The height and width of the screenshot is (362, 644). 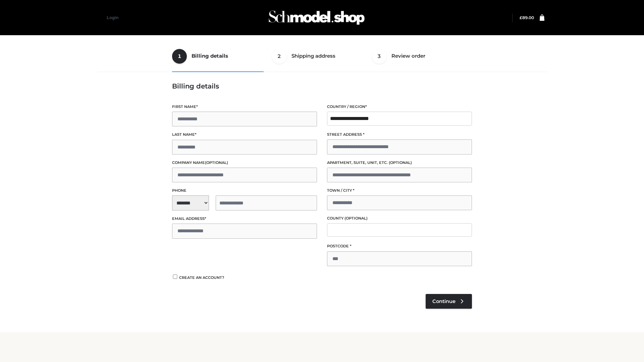 What do you see at coordinates (245, 162) in the screenshot?
I see `label: Company name` at bounding box center [245, 162].